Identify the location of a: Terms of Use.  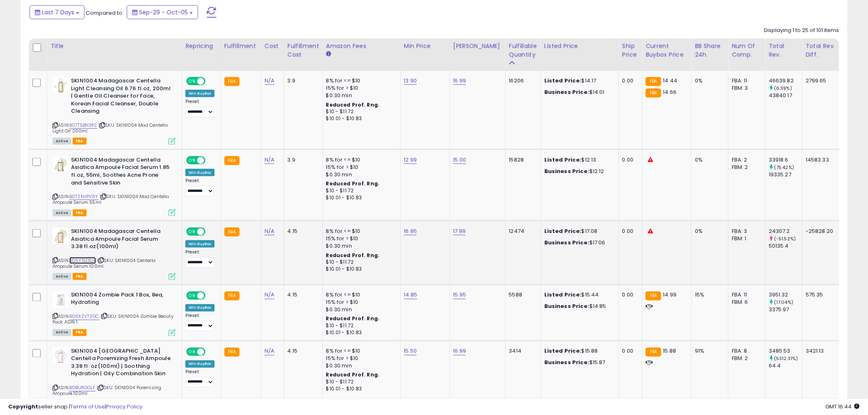
(87, 407).